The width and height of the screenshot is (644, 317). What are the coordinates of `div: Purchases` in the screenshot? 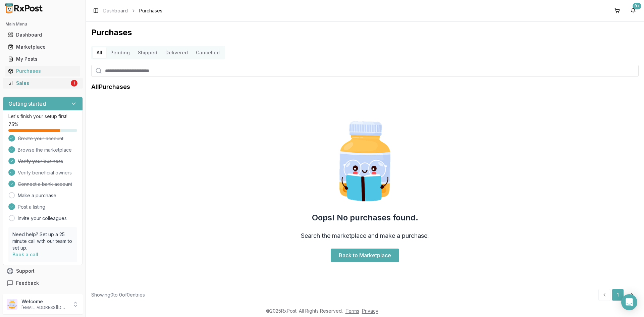 It's located at (43, 71).